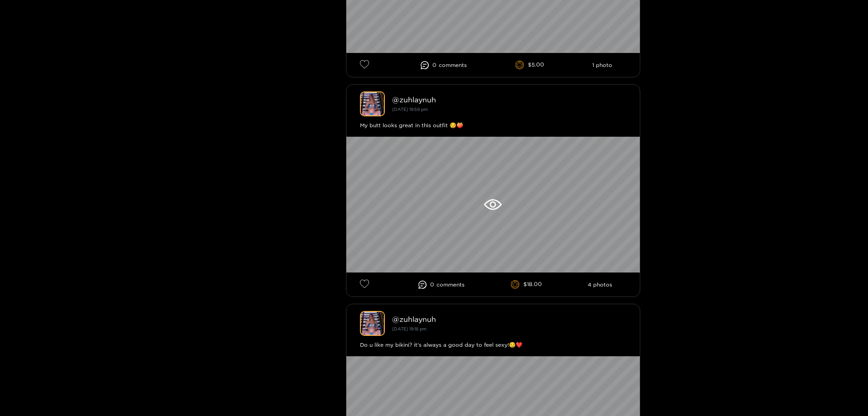  What do you see at coordinates (526, 285) in the screenshot?
I see `li: $18.00` at bounding box center [526, 285].